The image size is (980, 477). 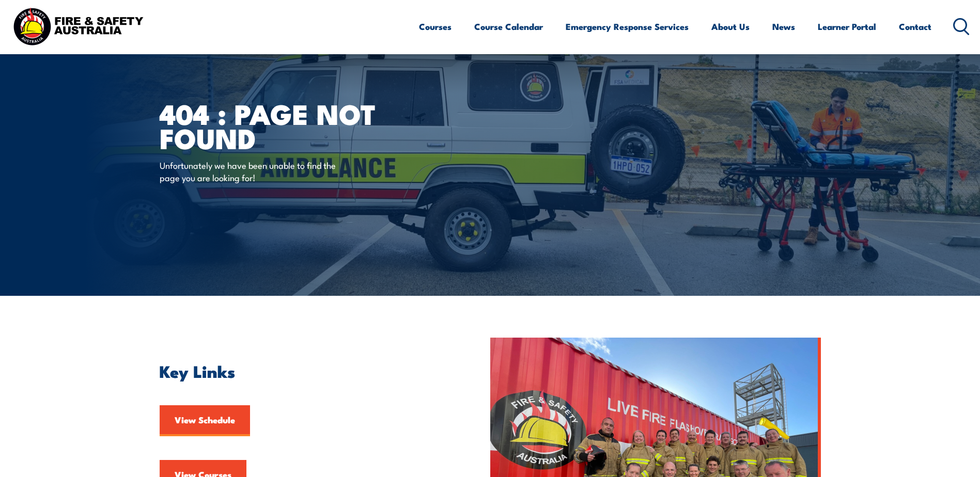 What do you see at coordinates (915, 27) in the screenshot?
I see `a: Contact` at bounding box center [915, 27].